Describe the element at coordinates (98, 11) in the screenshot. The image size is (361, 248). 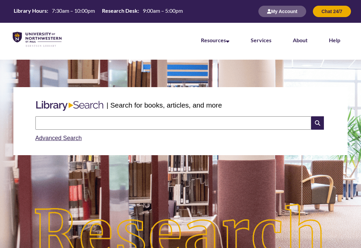
I see `a: Hours Today` at that location.